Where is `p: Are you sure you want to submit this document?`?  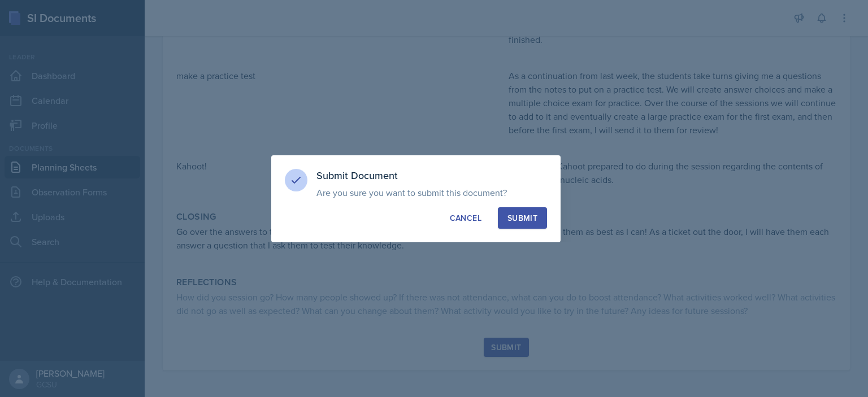
p: Are you sure you want to submit this document? is located at coordinates (432, 193).